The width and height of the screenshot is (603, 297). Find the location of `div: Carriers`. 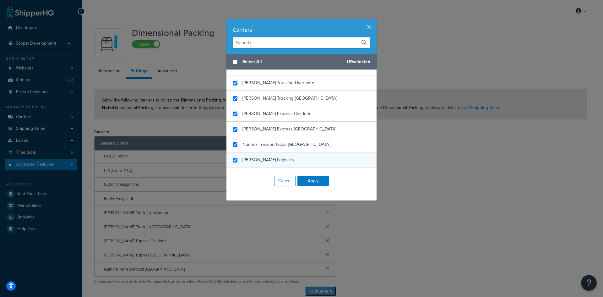

div: Carriers is located at coordinates (301, 30).